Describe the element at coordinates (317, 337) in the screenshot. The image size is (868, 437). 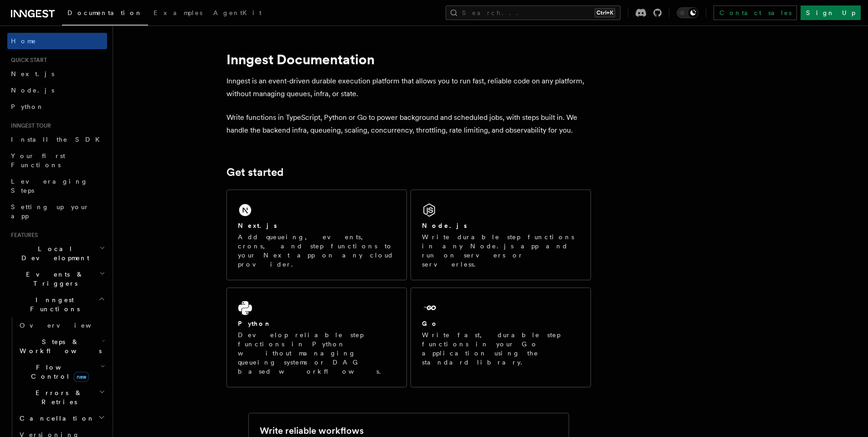
I see `a: PythonDevelop reliable step functions in Python without managing queueing systems or DAG based wo...` at that location.